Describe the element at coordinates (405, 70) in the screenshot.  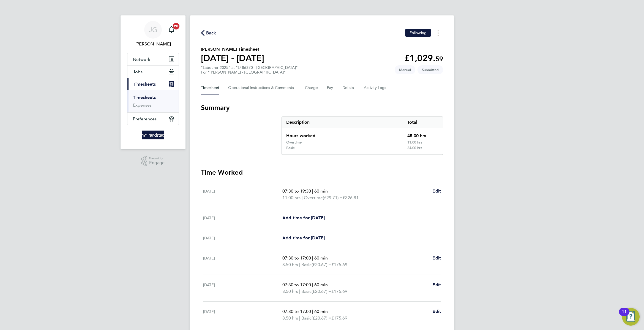
I see `span: This timesheet was manually created.` at that location.